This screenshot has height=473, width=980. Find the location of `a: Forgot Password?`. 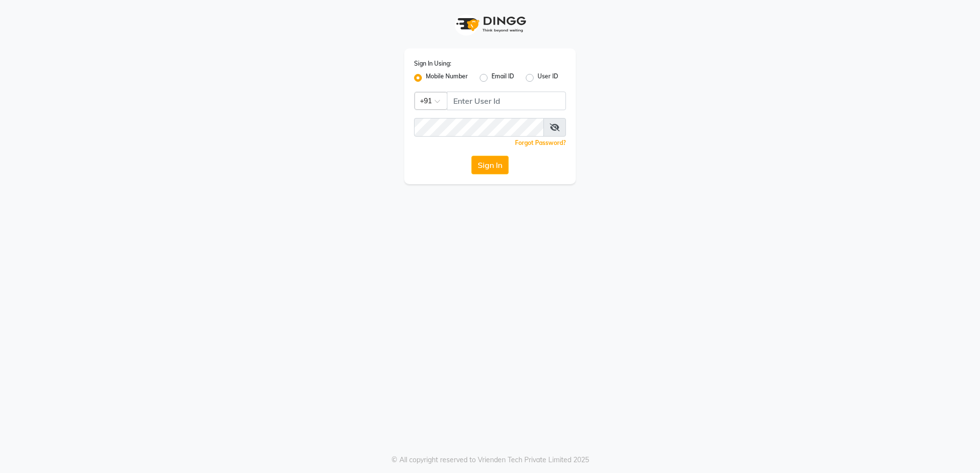

a: Forgot Password? is located at coordinates (541, 143).